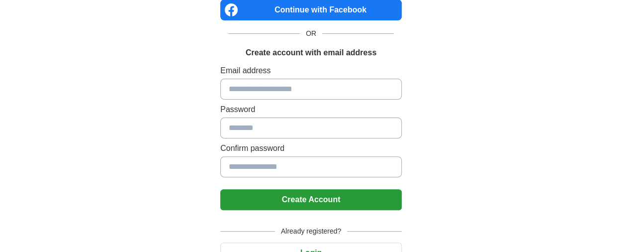 The image size is (622, 252). What do you see at coordinates (311, 231) in the screenshot?
I see `span: Already registered?` at bounding box center [311, 231].